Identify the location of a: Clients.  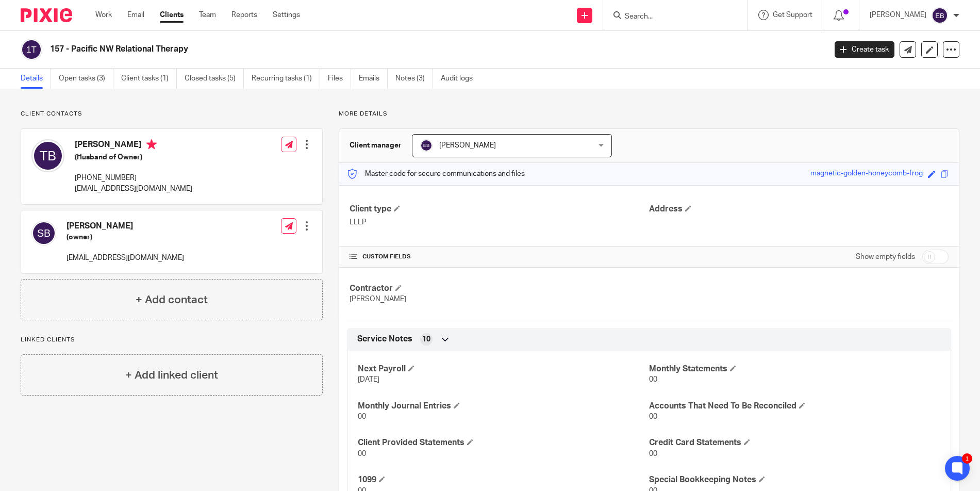
(172, 15).